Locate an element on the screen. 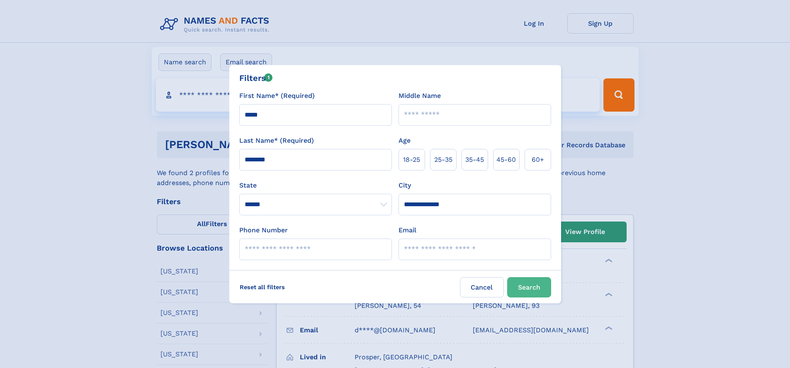  label: Reset all filters is located at coordinates (262, 287).